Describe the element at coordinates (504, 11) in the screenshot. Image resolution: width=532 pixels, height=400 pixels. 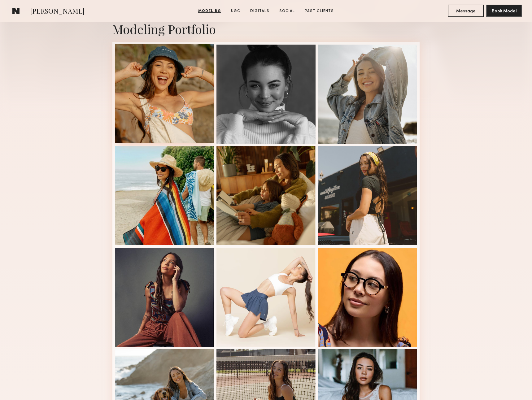
I see `button: Book Model` at that location.